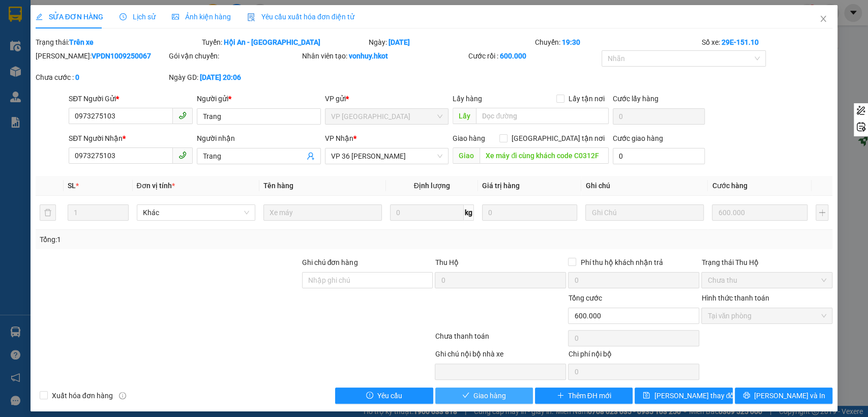 Image resolution: width=868 pixels, height=417 pixels. I want to click on div: Ngày GD:, so click(234, 78).